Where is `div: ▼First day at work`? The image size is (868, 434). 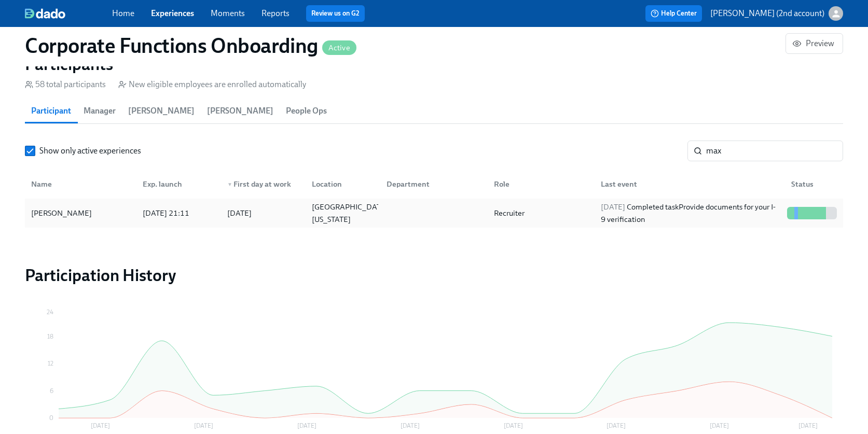
div: ▼First day at work is located at coordinates (261, 184).